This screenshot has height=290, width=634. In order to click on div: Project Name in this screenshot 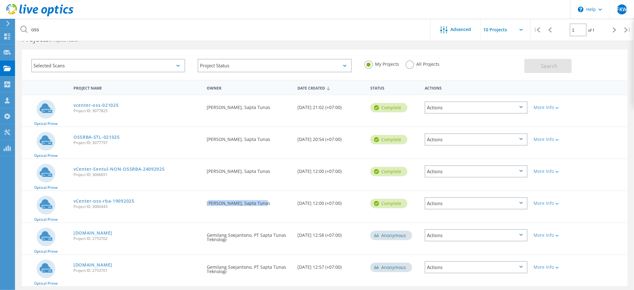, I will do `click(137, 87)`.